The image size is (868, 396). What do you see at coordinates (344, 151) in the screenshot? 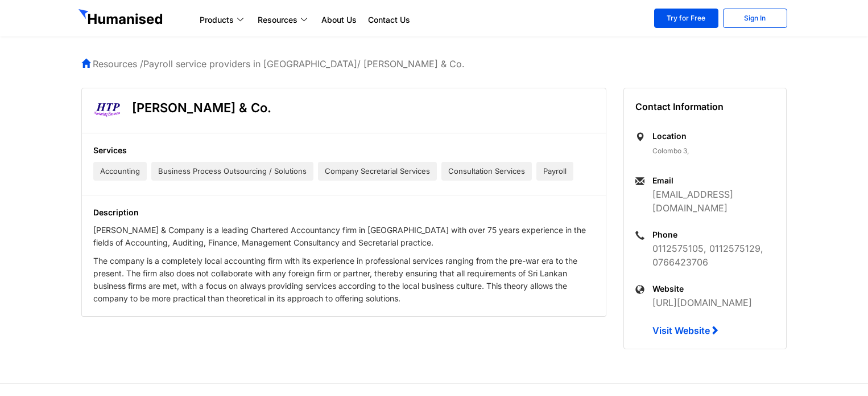
I see `h5: Services` at bounding box center [344, 151].